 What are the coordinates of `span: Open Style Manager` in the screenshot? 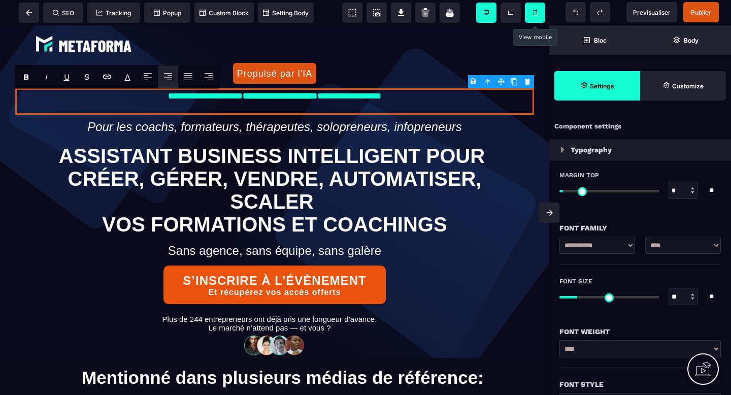 It's located at (683, 86).